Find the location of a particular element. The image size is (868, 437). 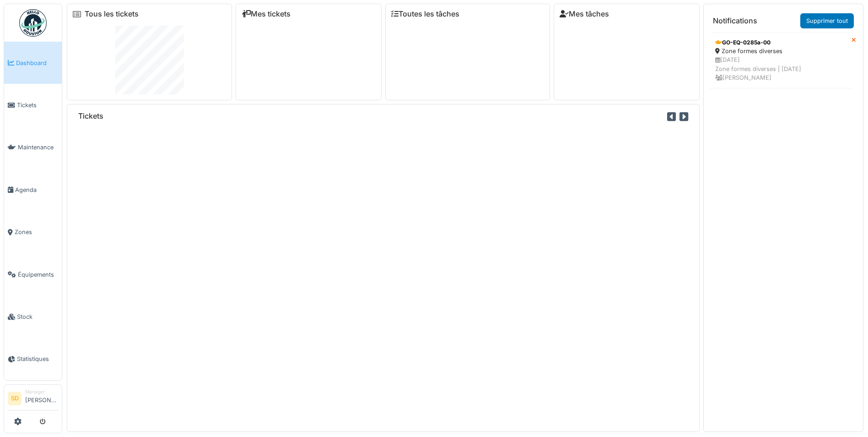

h6: Notifications is located at coordinates (735, 20).